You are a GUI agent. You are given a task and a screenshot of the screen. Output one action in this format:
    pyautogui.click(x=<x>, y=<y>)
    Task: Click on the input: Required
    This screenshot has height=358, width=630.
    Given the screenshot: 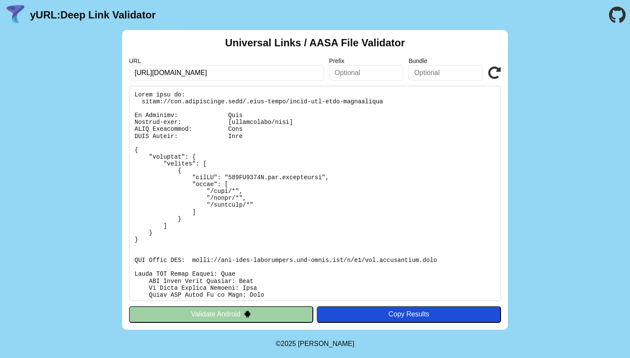 What is the action you would take?
    pyautogui.click(x=226, y=73)
    